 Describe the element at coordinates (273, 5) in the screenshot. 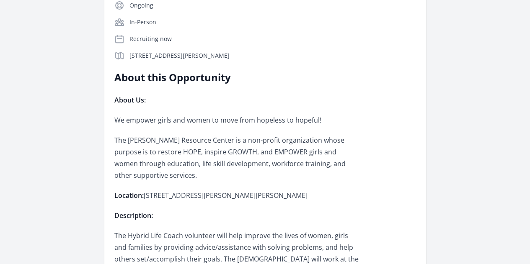

I see `p: Ongoing` at that location.